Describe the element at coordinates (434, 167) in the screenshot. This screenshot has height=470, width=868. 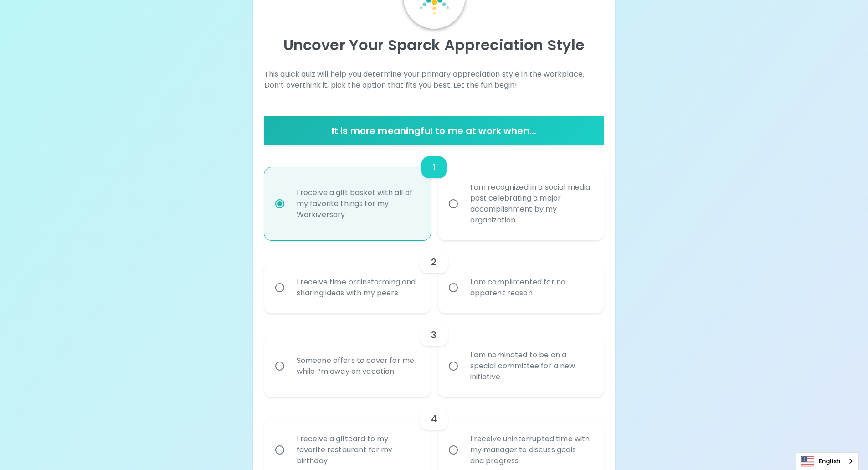
I see `h6: 1` at that location.